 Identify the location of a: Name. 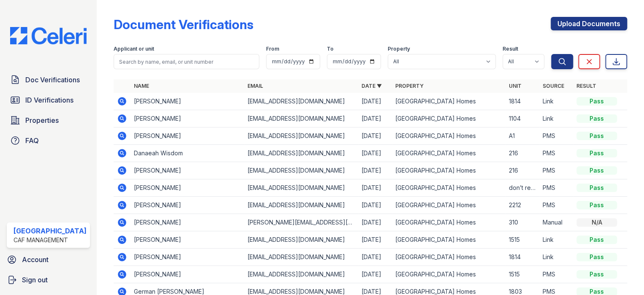
(142, 86).